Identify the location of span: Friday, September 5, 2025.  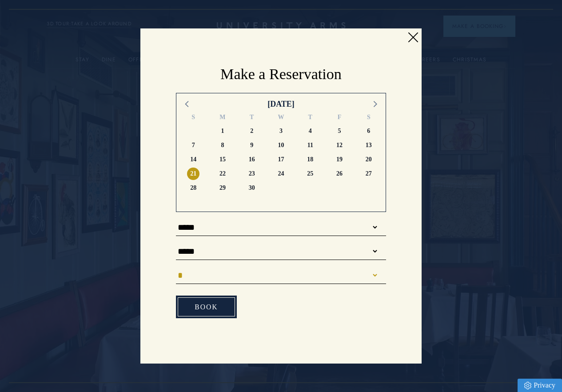
(340, 131).